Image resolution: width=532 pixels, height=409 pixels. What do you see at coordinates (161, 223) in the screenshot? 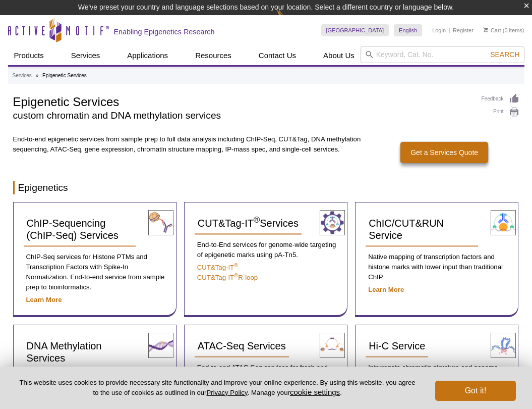
I see `img: ChIP-Seq Services` at bounding box center [161, 223].